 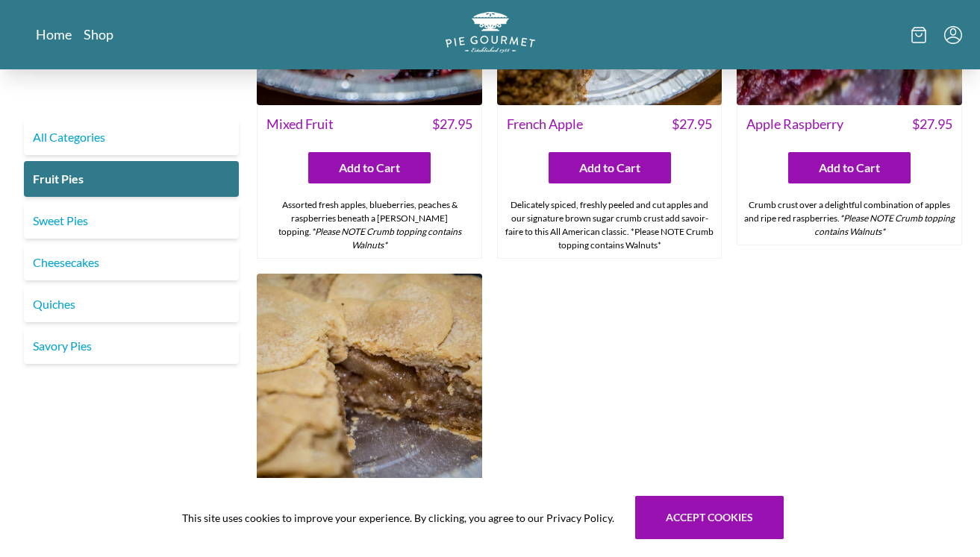 What do you see at coordinates (369, 386) in the screenshot?
I see `a: Apple` at bounding box center [369, 386].